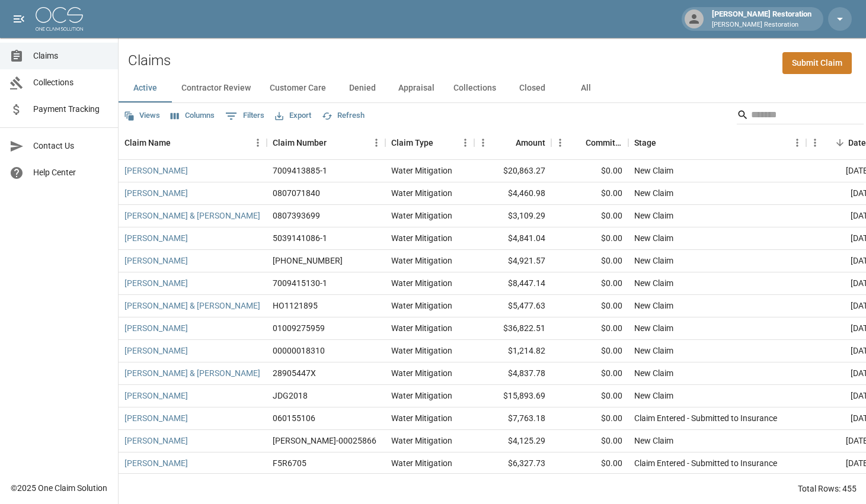 This screenshot has height=504, width=866. Describe the element at coordinates (300, 171) in the screenshot. I see `div: 7009413885-1` at that location.